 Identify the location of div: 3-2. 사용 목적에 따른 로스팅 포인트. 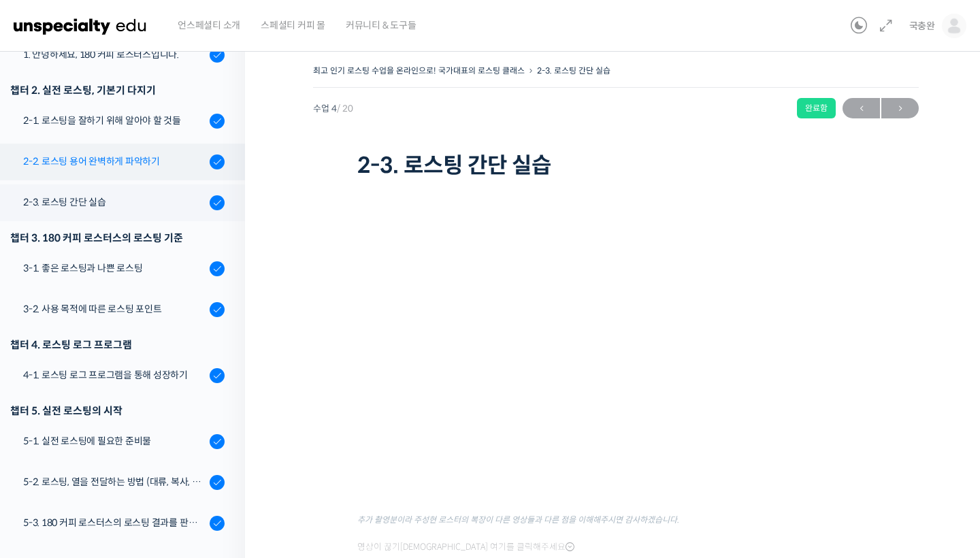
(114, 309).